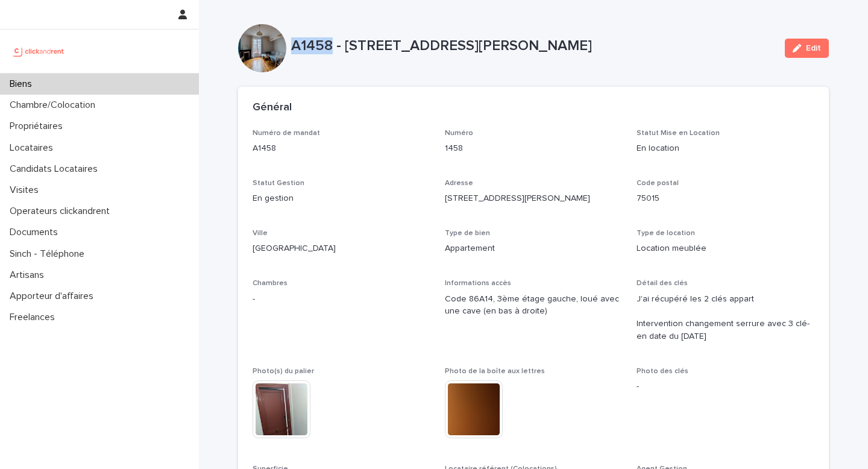 This screenshot has width=868, height=469. What do you see at coordinates (36, 232) in the screenshot?
I see `p: Documents` at bounding box center [36, 232].